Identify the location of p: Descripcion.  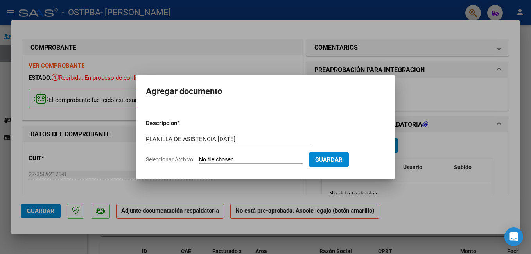
(182, 123).